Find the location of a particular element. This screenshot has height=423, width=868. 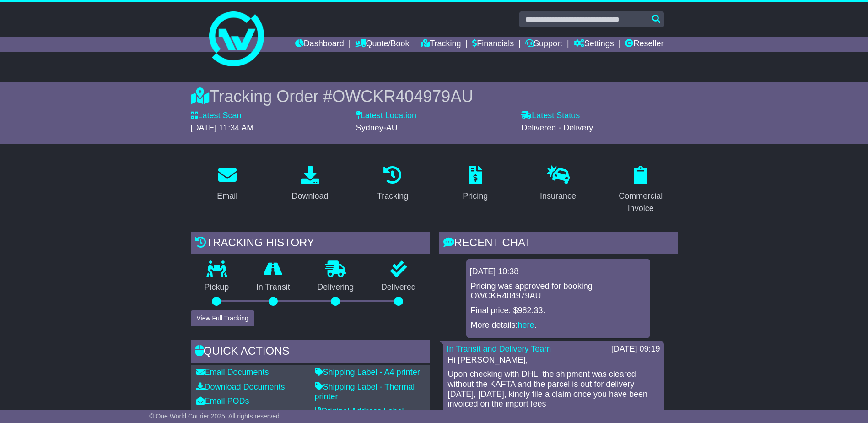

p: Final price: $982.33. is located at coordinates (558, 311).